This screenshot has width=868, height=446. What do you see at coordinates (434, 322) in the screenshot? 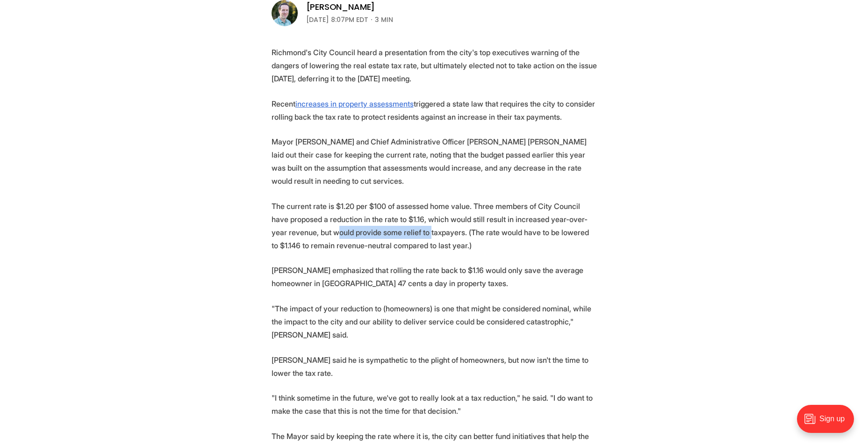
I see `p: "The impact of your reduction to (homeowners) is one that might be considered nominal, while the ...` at bounding box center [434, 322].